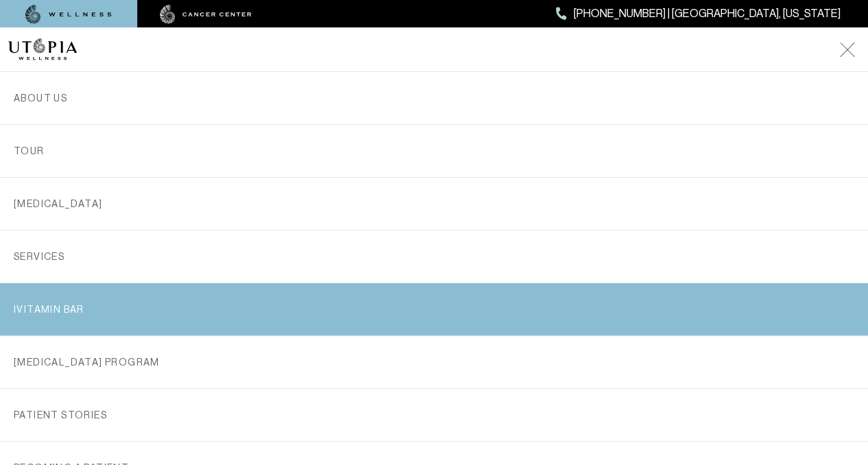 Image resolution: width=868 pixels, height=465 pixels. Describe the element at coordinates (68, 14) in the screenshot. I see `img: wellness` at that location.